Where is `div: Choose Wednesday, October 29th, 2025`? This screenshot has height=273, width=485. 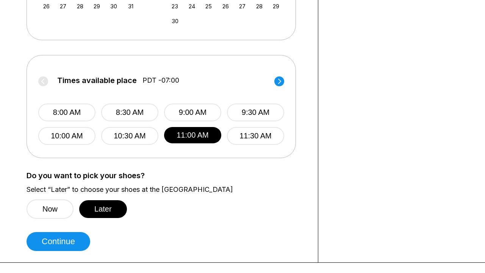
div: Choose Wednesday, October 29th, 2025 is located at coordinates (97, 6).